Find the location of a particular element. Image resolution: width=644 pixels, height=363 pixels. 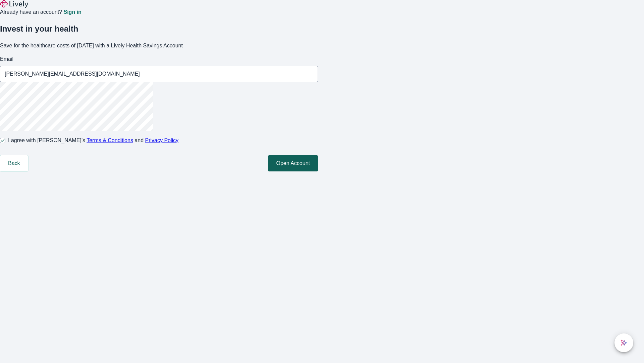

div: Sign in is located at coordinates (72, 12).